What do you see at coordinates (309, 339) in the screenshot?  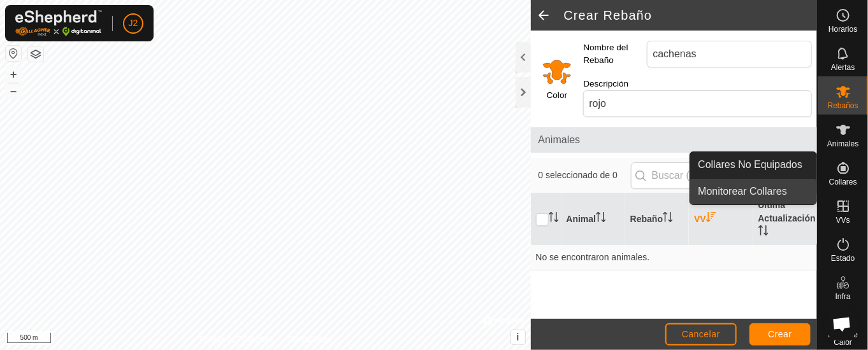 I see `a: Contáctenos` at bounding box center [309, 339].